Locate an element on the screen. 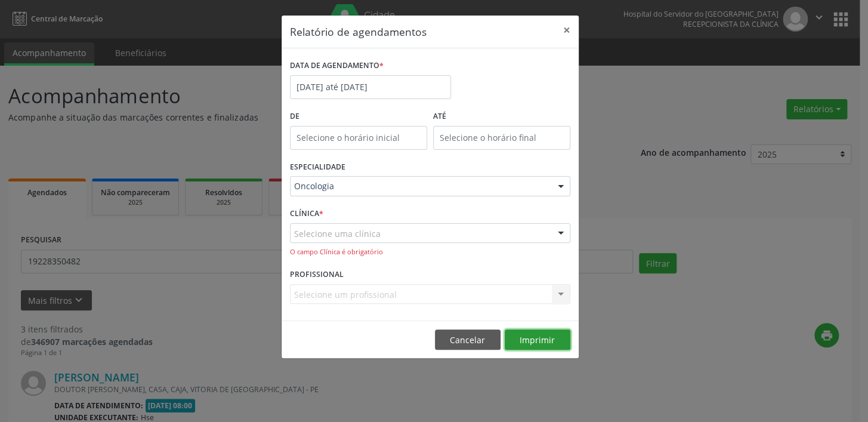  span: Oncologia is located at coordinates (420, 186).